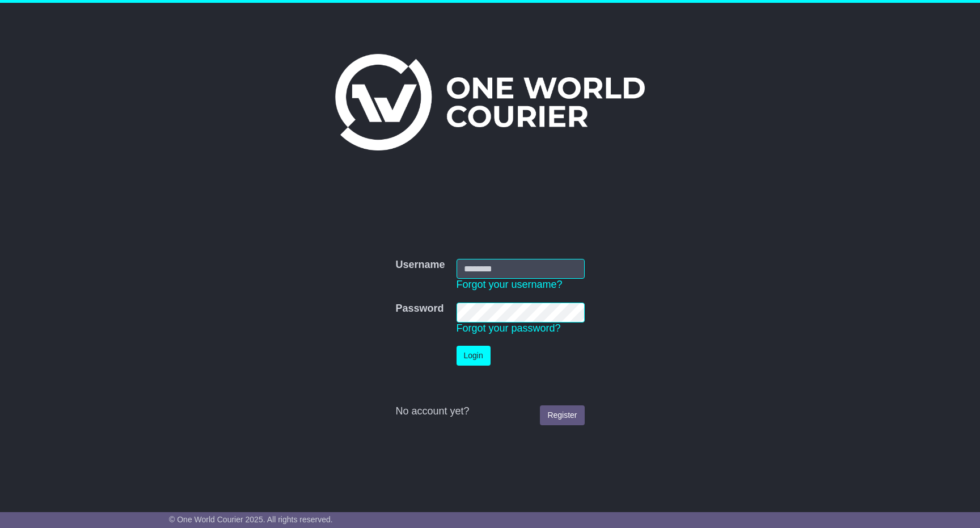  What do you see at coordinates (419, 308) in the screenshot?
I see `label: Password` at bounding box center [419, 308].